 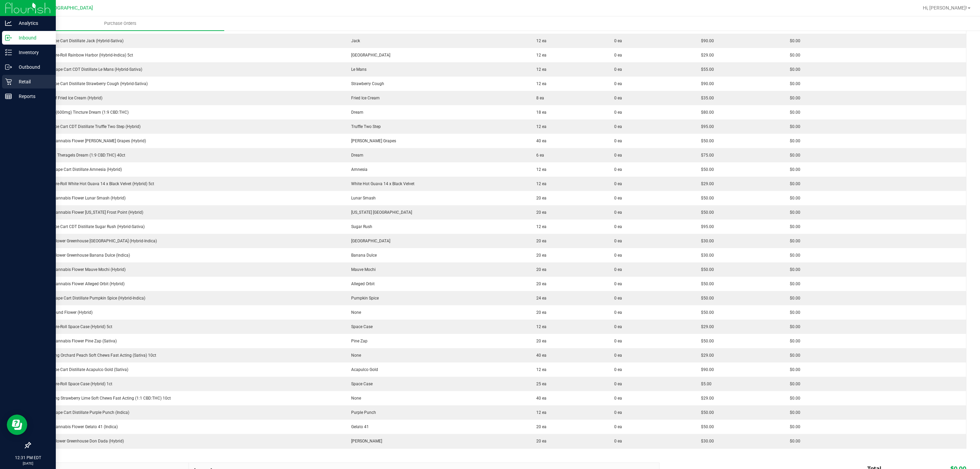 I want to click on span: $5.00, so click(x=704, y=384).